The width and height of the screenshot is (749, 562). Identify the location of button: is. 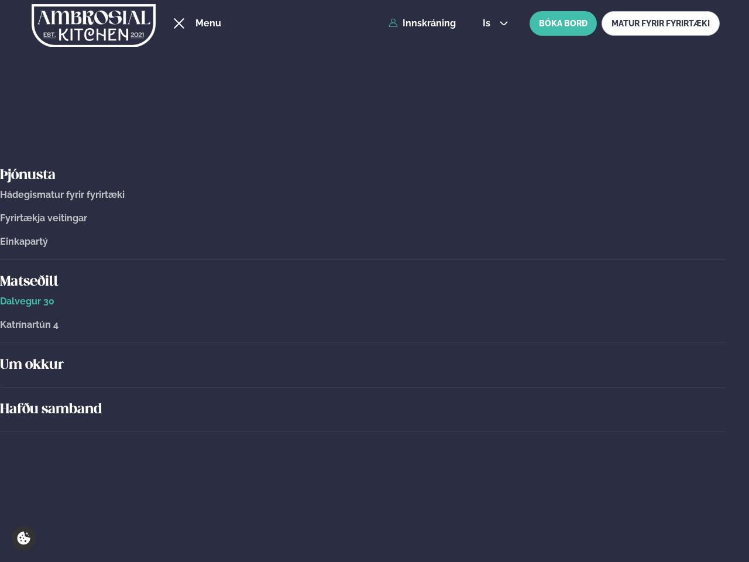
(495, 23).